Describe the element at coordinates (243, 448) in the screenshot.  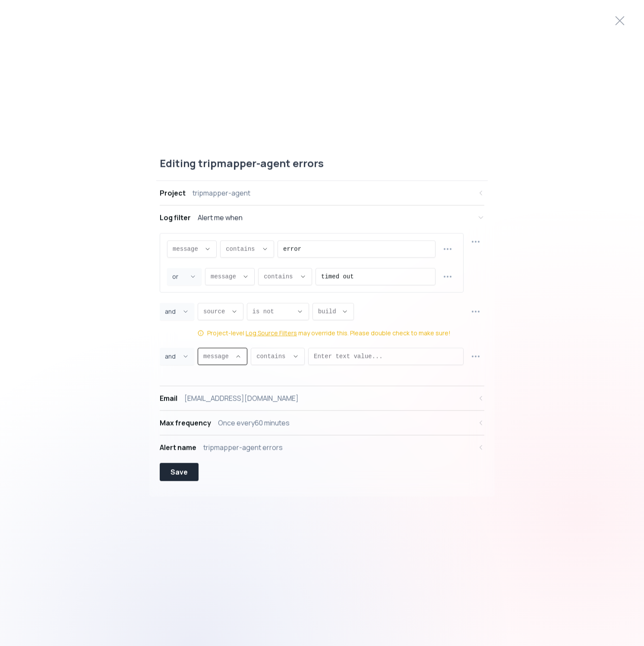
I see `div: tripmapper-agent errors` at that location.